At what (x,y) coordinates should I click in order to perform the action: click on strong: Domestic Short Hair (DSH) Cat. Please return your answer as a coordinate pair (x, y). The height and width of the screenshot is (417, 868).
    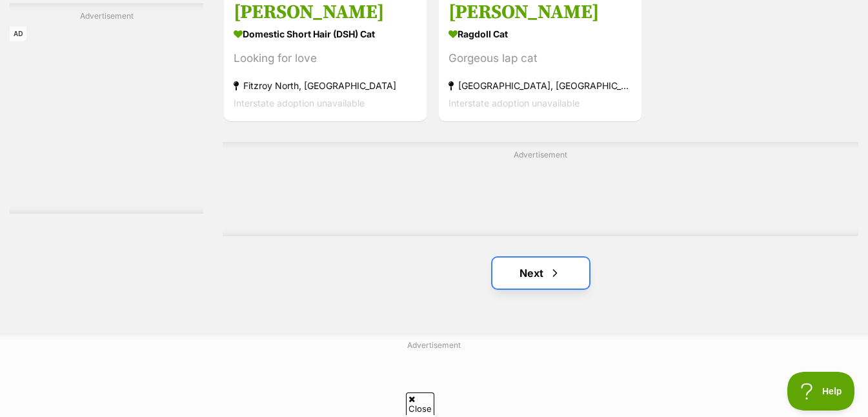
    Looking at the image, I should click on (325, 34).